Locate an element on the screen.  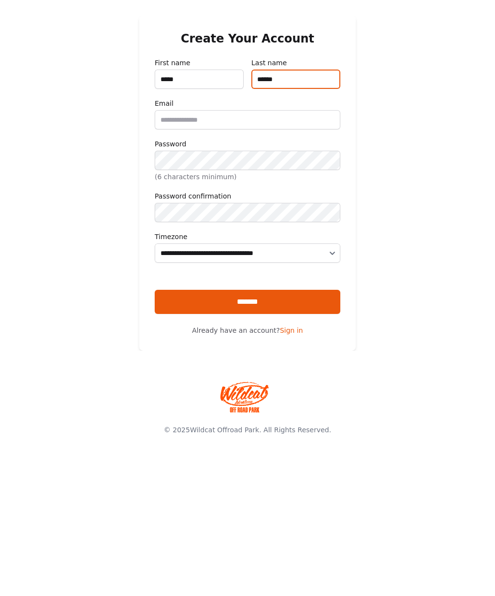
label: Password confirmation is located at coordinates (247, 196).